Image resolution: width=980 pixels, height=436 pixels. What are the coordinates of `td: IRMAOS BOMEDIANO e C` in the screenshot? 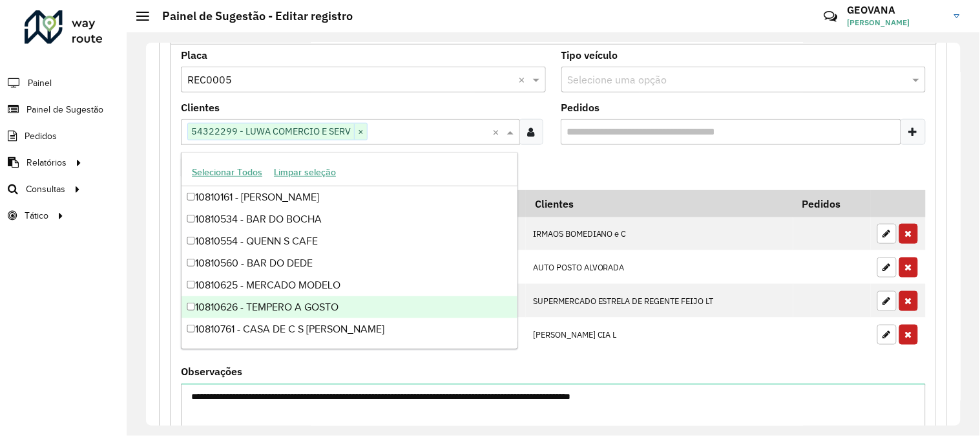 It's located at (659, 234).